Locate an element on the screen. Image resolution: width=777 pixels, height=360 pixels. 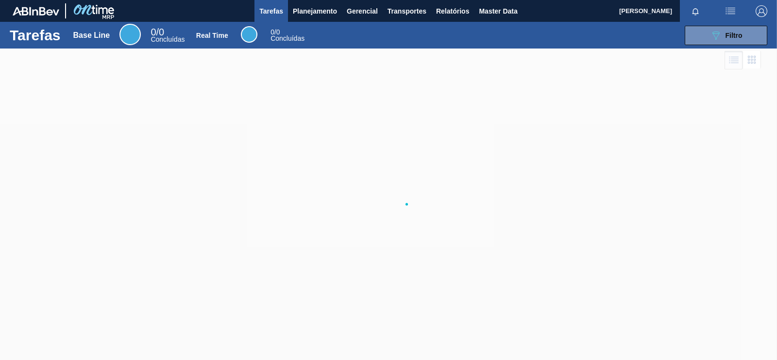
span: Transportes is located at coordinates (407, 11).